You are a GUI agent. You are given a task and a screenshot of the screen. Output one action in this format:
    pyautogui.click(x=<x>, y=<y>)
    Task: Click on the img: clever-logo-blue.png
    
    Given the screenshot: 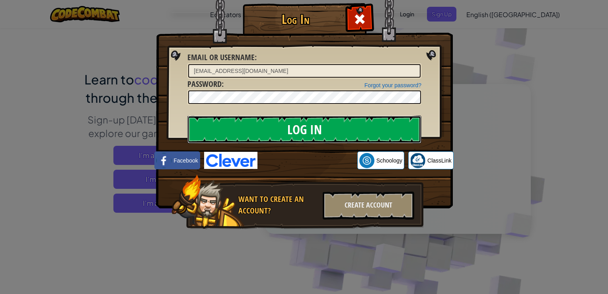 What is the action you would take?
    pyautogui.click(x=231, y=160)
    